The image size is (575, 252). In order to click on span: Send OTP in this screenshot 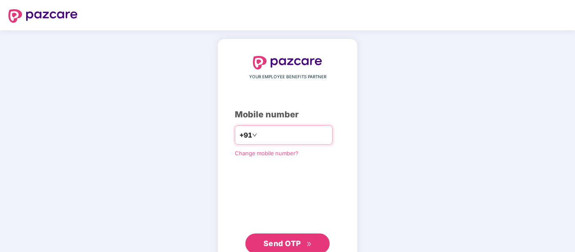, I will do `click(282, 244)`.